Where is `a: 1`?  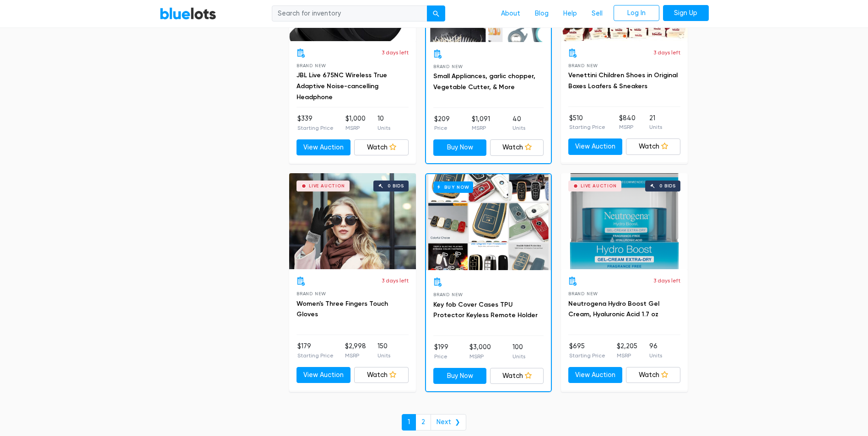
a: 1 is located at coordinates (409, 423).